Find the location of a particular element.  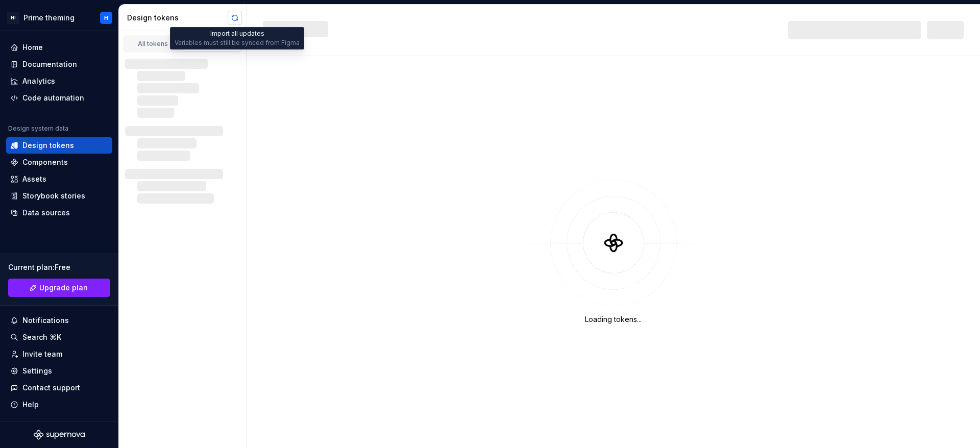

a: Data sources is located at coordinates (59, 213).